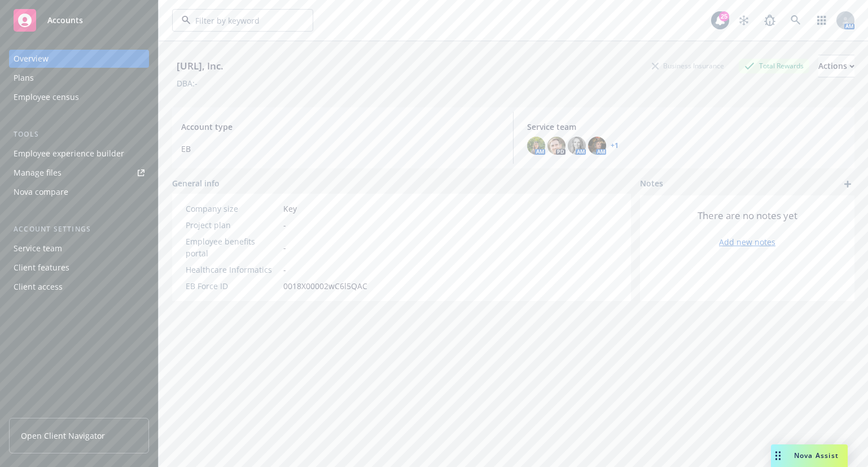 The width and height of the screenshot is (868, 467). I want to click on div: Healthcare Informatics, so click(232, 270).